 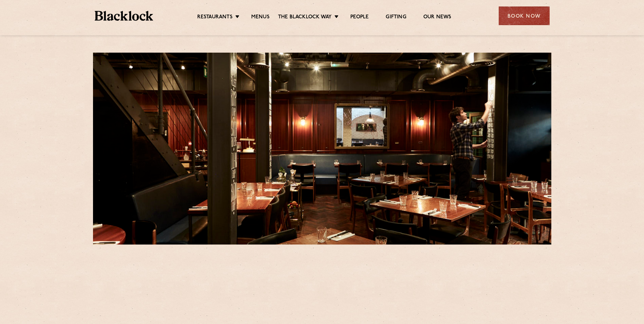 I want to click on a: Gifting, so click(x=396, y=18).